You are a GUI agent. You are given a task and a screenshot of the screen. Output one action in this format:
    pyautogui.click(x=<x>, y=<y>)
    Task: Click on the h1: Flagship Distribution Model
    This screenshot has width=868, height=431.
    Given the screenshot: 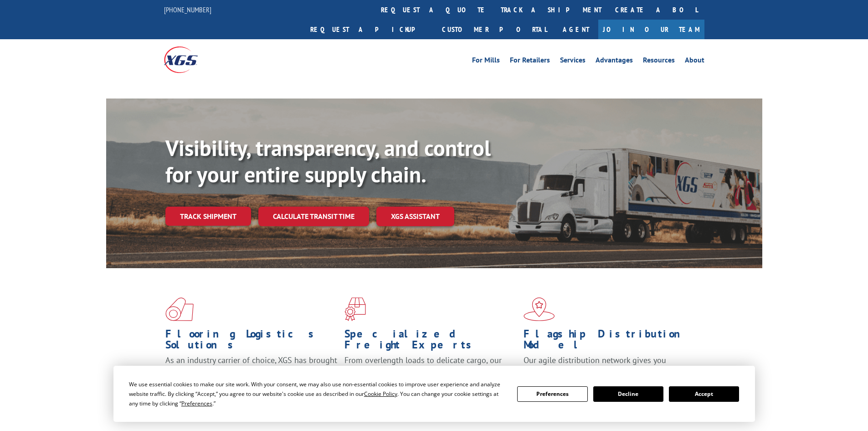 What is the action you would take?
    pyautogui.click(x=609, y=342)
    